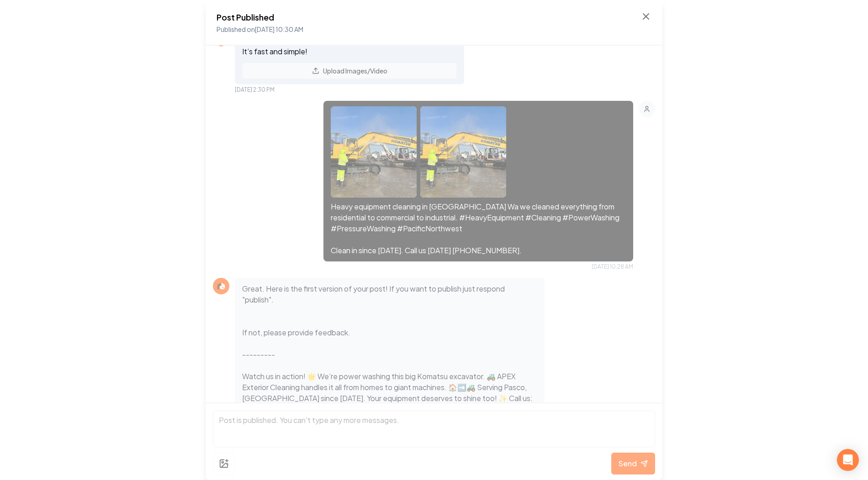  Describe the element at coordinates (260, 17) in the screenshot. I see `h2: Post Published` at that location.